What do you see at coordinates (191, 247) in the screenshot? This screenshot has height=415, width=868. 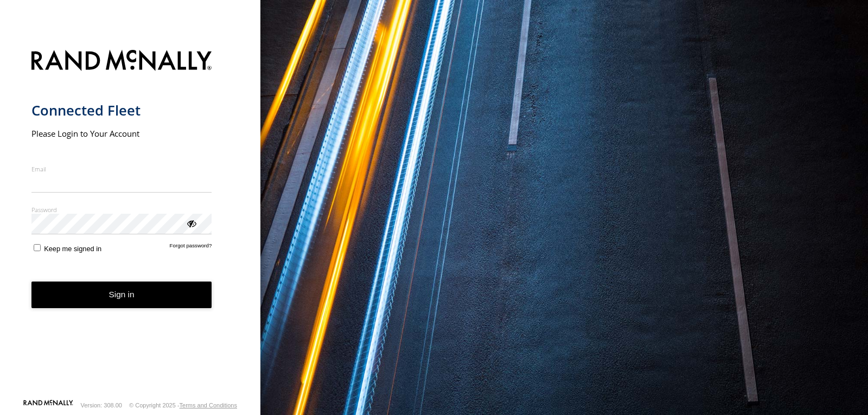 I see `a: Forgot password?` at bounding box center [191, 247].